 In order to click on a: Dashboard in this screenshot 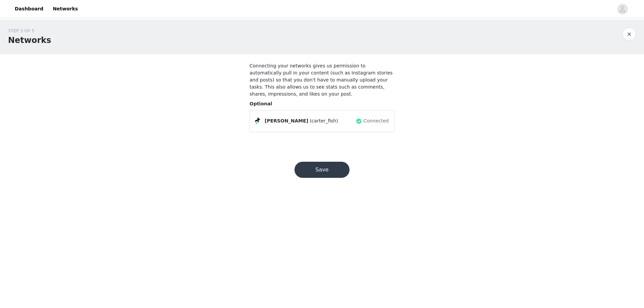, I will do `click(29, 9)`.